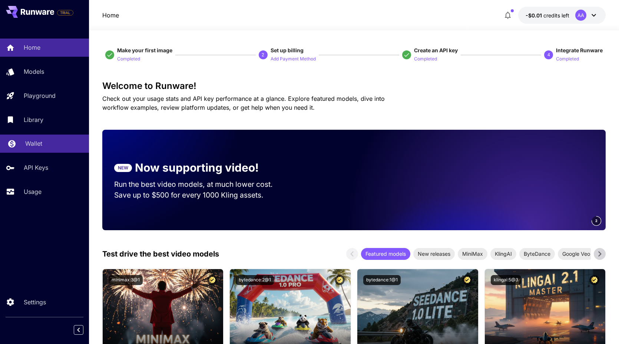  What do you see at coordinates (503, 253) in the screenshot?
I see `span: KlingAI` at bounding box center [503, 253].